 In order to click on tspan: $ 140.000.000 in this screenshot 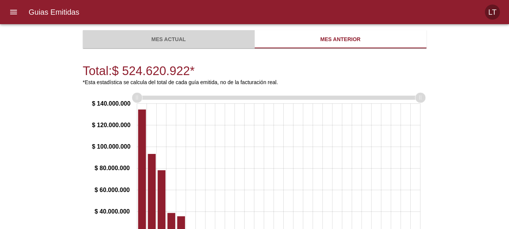, I will do `click(111, 103)`.